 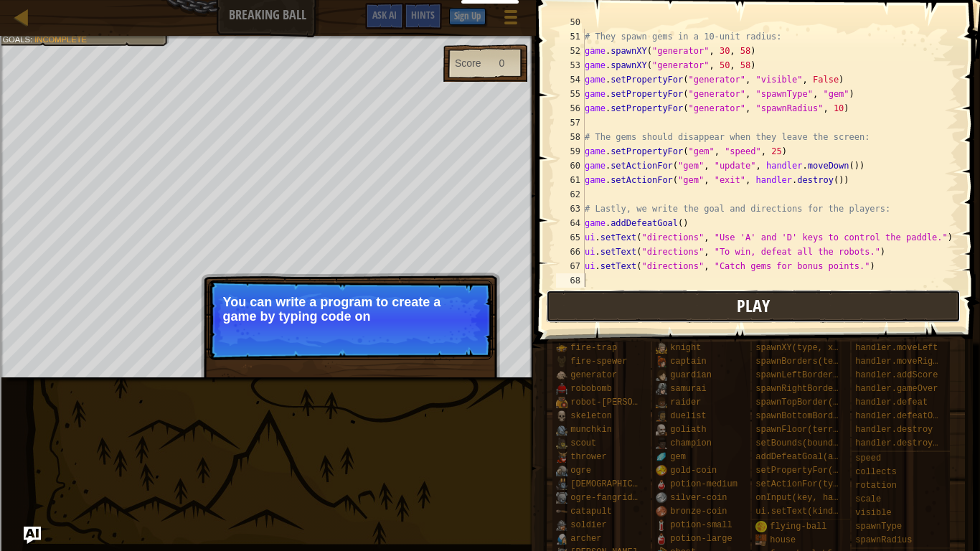 What do you see at coordinates (704, 484) in the screenshot?
I see `span: potion-medium` at bounding box center [704, 484].